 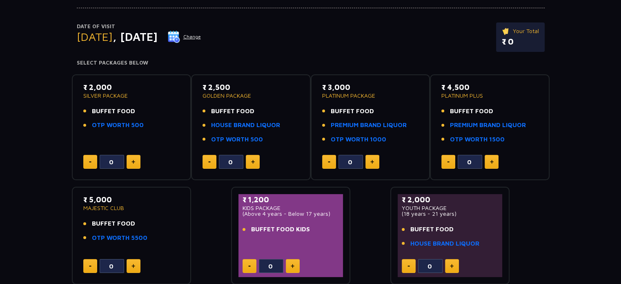 What do you see at coordinates (120, 238) in the screenshot?
I see `a: OTP WORTH 5500` at bounding box center [120, 238].